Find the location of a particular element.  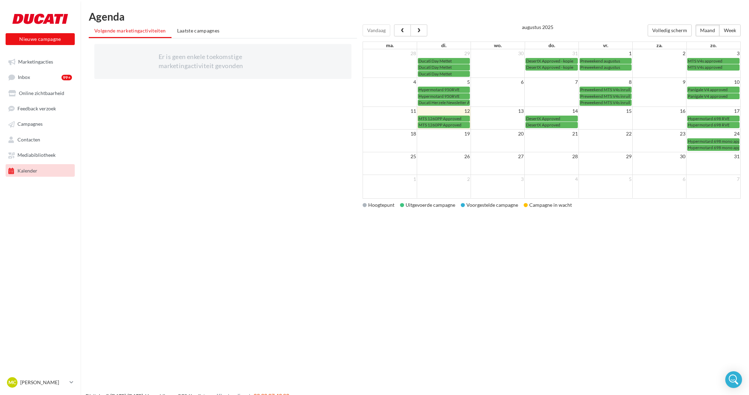

th: zo. is located at coordinates (713, 45).